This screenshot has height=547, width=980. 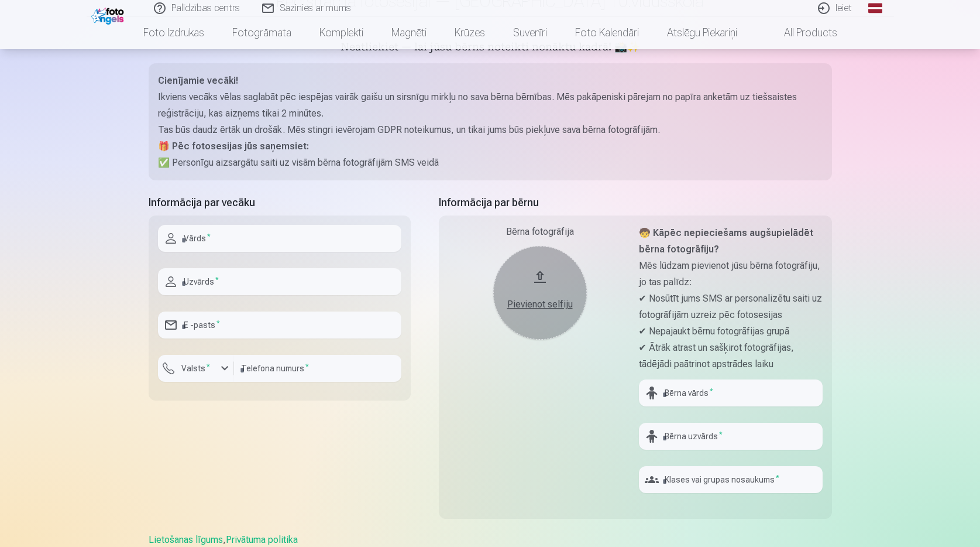 I want to click on a: Foto izdrukas, so click(x=174, y=33).